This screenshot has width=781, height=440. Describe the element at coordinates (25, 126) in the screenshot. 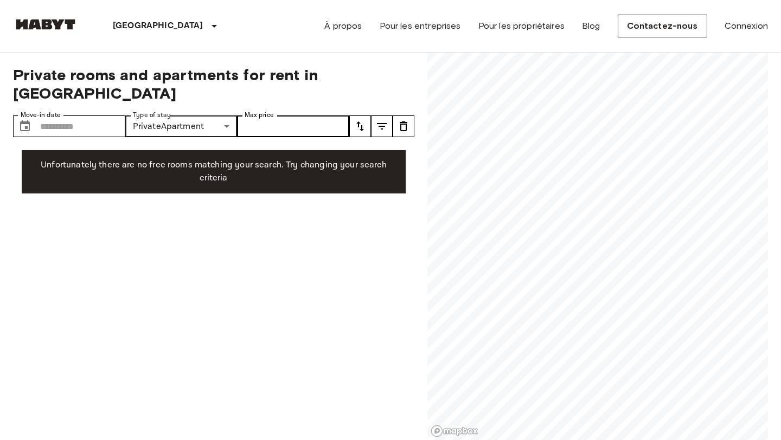

I see `button: Choose date` at that location.